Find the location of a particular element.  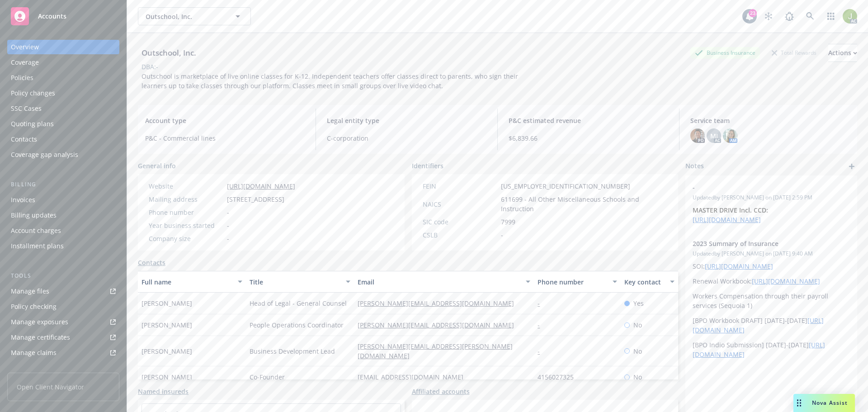

div: Key contact is located at coordinates (644, 282).